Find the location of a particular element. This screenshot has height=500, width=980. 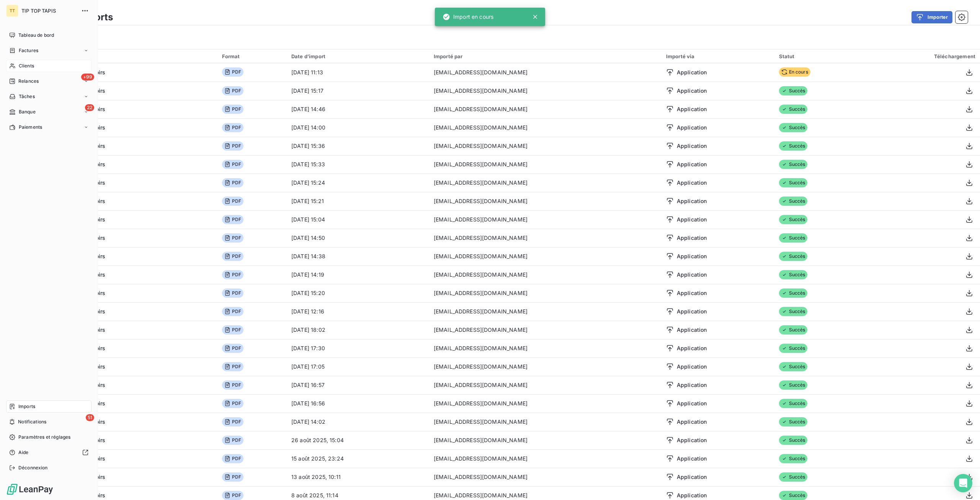

div: Importé par is located at coordinates (545, 56).